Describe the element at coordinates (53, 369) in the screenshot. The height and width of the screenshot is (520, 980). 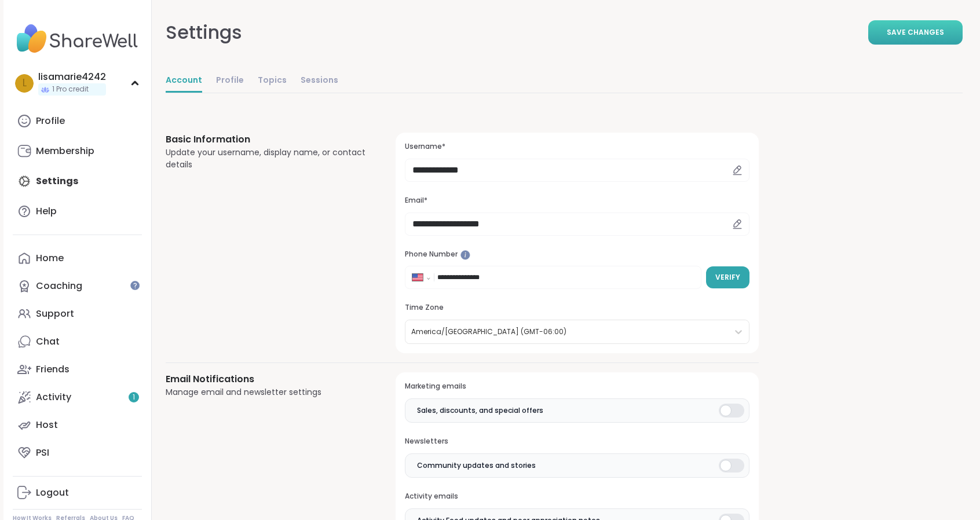
I see `div: Friends` at that location.